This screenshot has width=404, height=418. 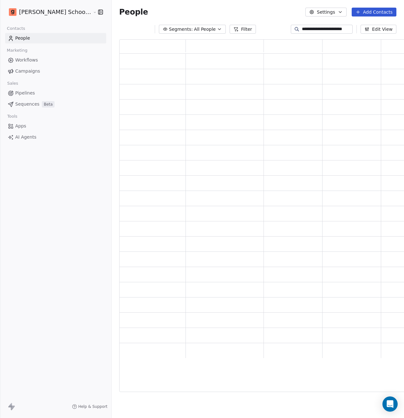 I want to click on span: Sales, so click(x=13, y=83).